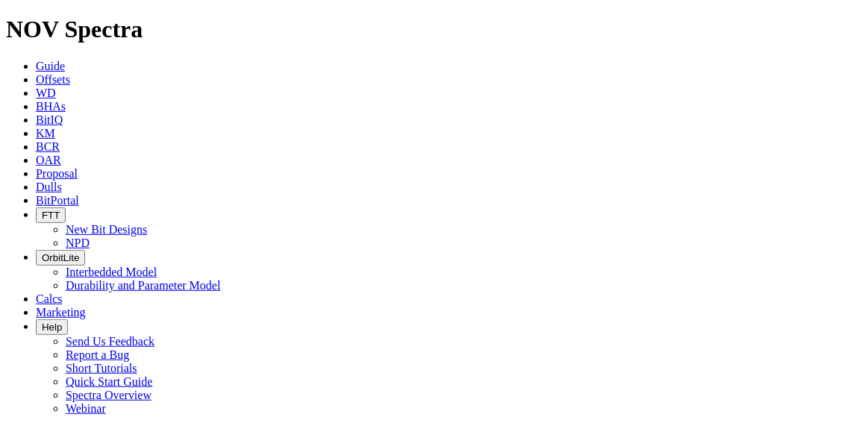 The width and height of the screenshot is (862, 423). Describe the element at coordinates (108, 395) in the screenshot. I see `a: Spectra Overview` at that location.